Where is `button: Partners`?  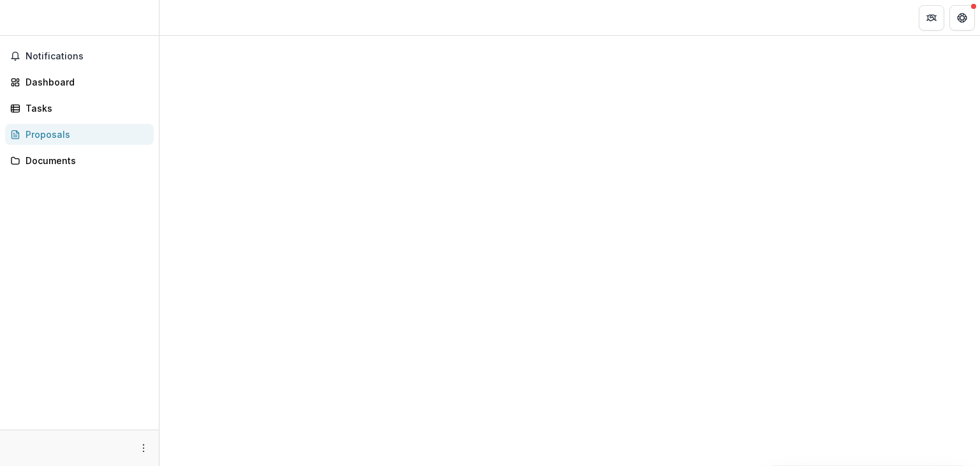 button: Partners is located at coordinates (932, 18).